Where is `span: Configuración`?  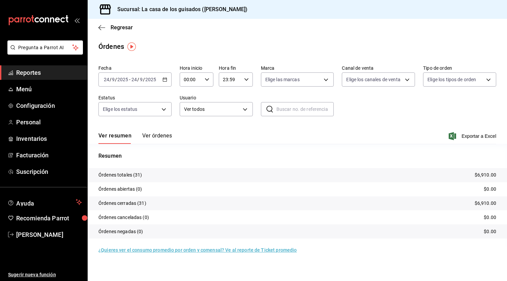 span: Configuración is located at coordinates (49, 106).